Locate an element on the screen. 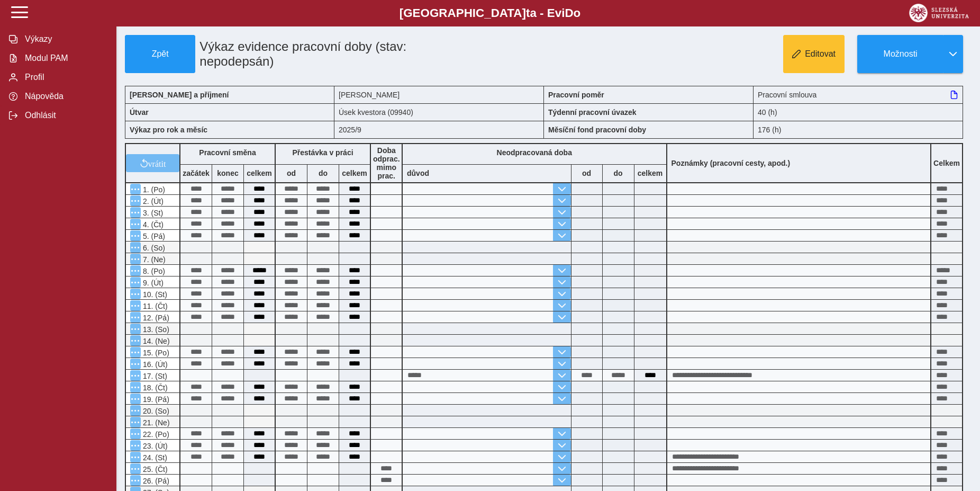 The image size is (980, 491). span: 4. (Čt) is located at coordinates (152, 225).